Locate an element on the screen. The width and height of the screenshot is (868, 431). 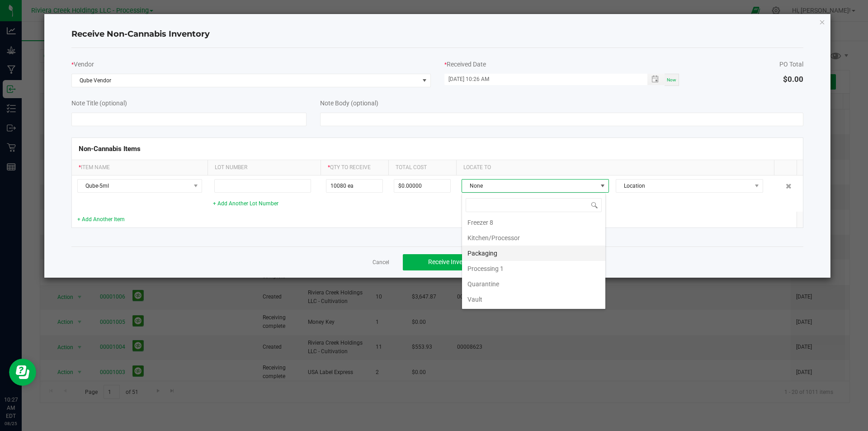
input: MM/dd/yyyy HH:MM a is located at coordinates (541, 79).